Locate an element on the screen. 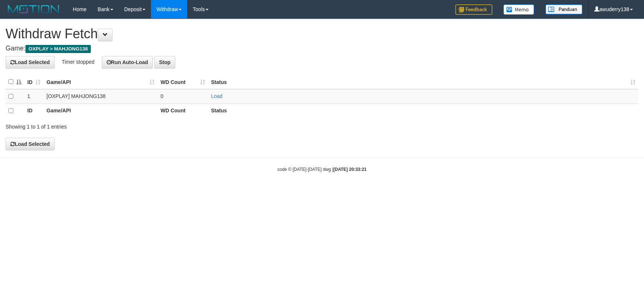 The image size is (644, 305). a: Load is located at coordinates (216, 96).